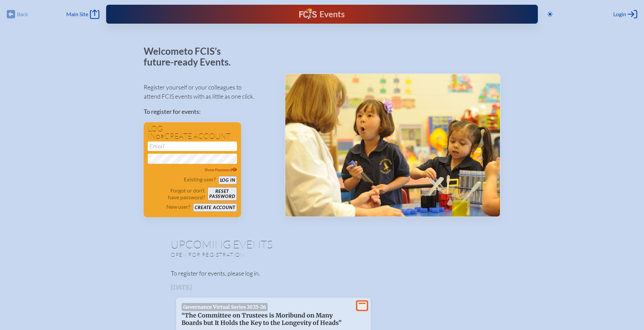 This screenshot has height=330, width=644. What do you see at coordinates (209, 112) in the screenshot?
I see `p: To register for events:` at bounding box center [209, 112].